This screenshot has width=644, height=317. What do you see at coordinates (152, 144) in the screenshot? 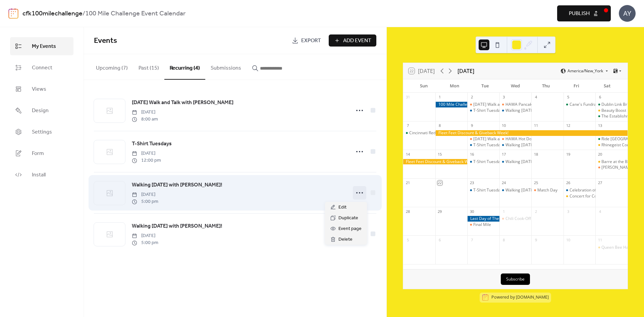
I see `span: T-Shirt Tuesdays` at bounding box center [152, 144].